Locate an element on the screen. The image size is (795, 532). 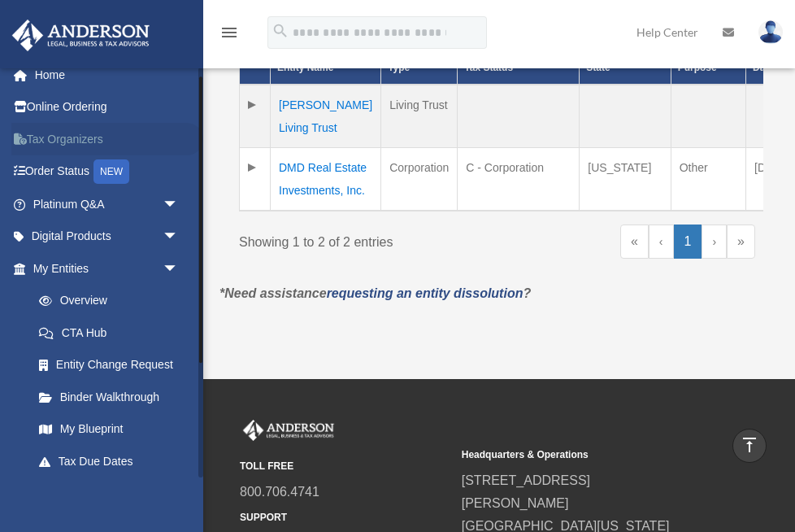
a: requesting an entity dissolution is located at coordinates (425, 292).